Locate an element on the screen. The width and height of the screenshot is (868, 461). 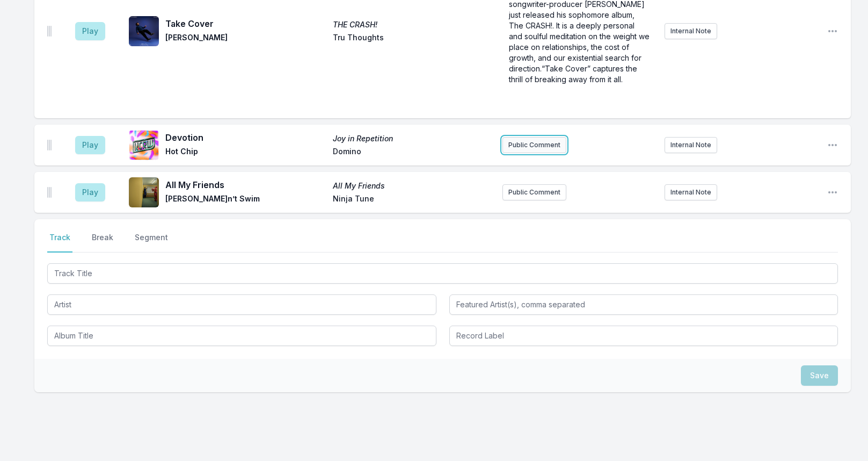
span: THE CRASH! is located at coordinates (414, 24).